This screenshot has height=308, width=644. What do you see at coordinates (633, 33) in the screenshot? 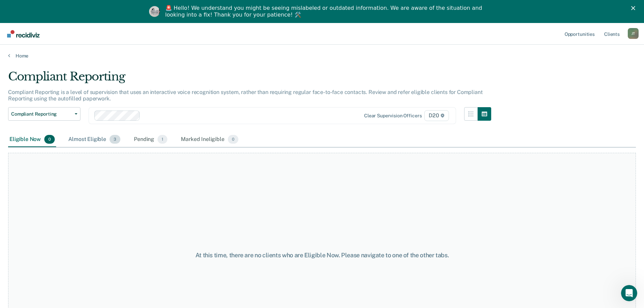
I see `div: J T` at bounding box center [633, 33].